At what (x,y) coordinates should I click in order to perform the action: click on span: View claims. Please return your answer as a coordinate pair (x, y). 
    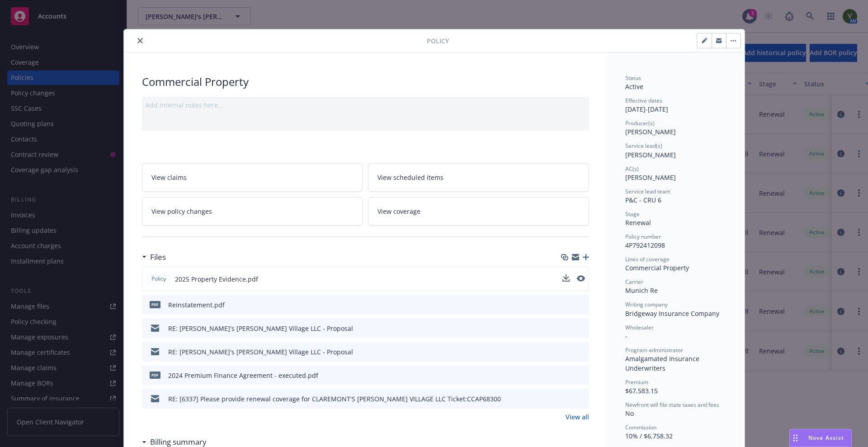
    Looking at the image, I should click on (169, 177).